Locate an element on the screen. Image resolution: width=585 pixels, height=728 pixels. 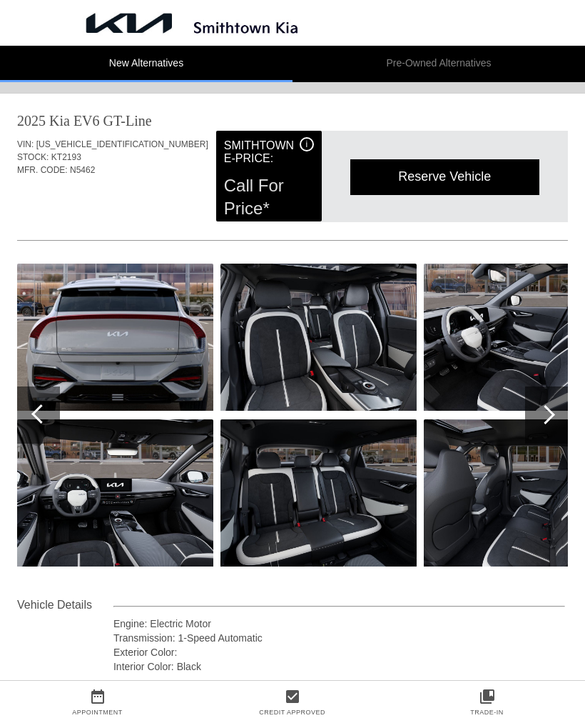
div: Vehicle Details is located at coordinates (65, 605).